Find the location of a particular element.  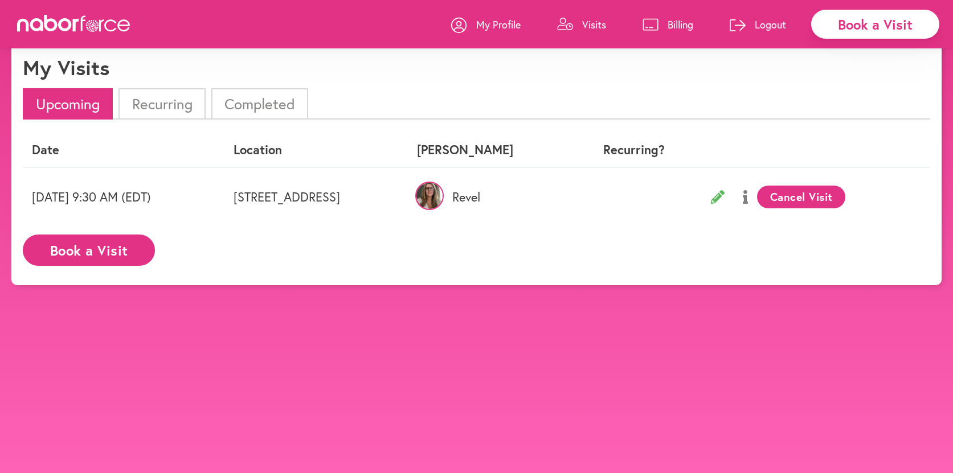

p: Revel is located at coordinates (491, 197).